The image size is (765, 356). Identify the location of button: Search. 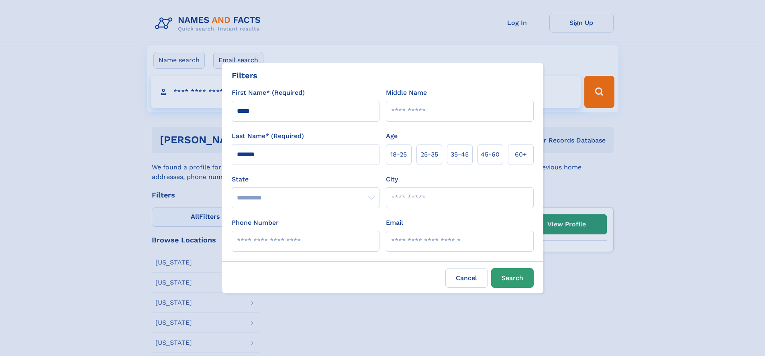
(512, 278).